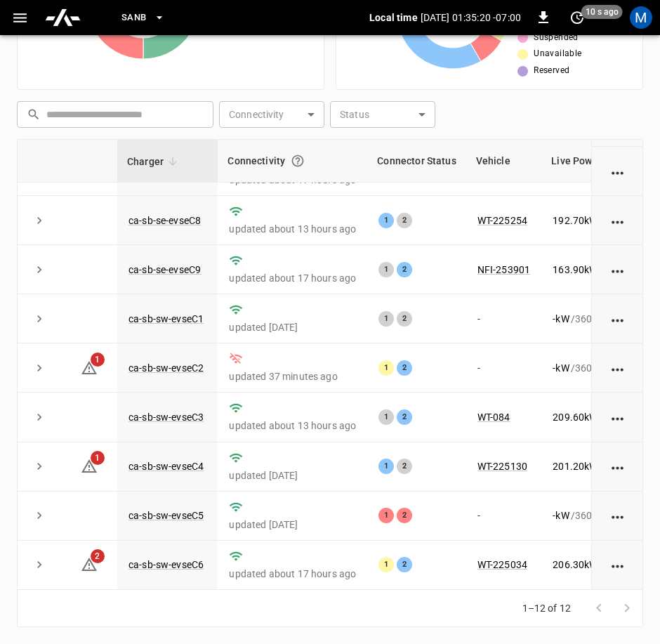 This screenshot has width=660, height=644. What do you see at coordinates (89, 564) in the screenshot?
I see `a: 2` at bounding box center [89, 564].